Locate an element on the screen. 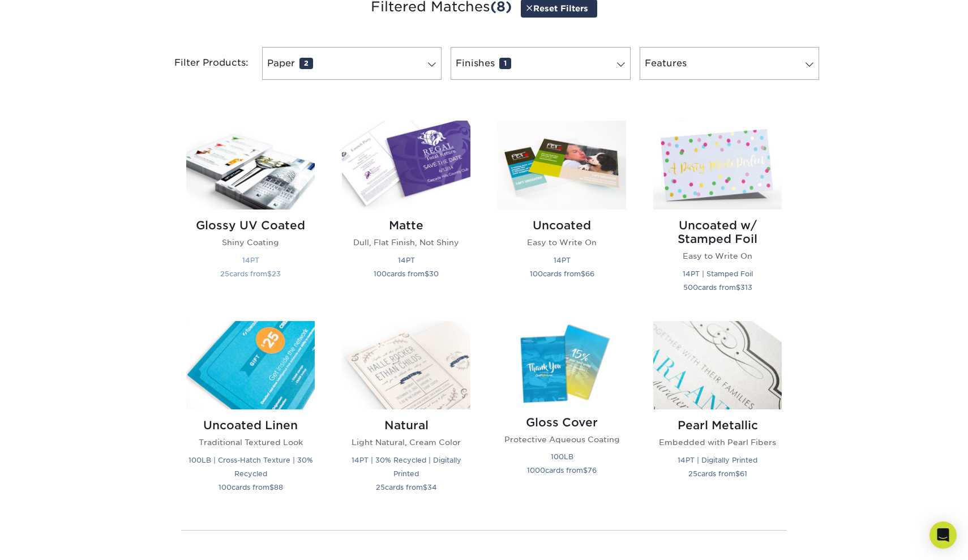 The width and height of the screenshot is (968, 560). a: Matte Postcards Matte Dull, Flat Finish, Not Shiny 14PT 100cards from$30 is located at coordinates (406, 213).